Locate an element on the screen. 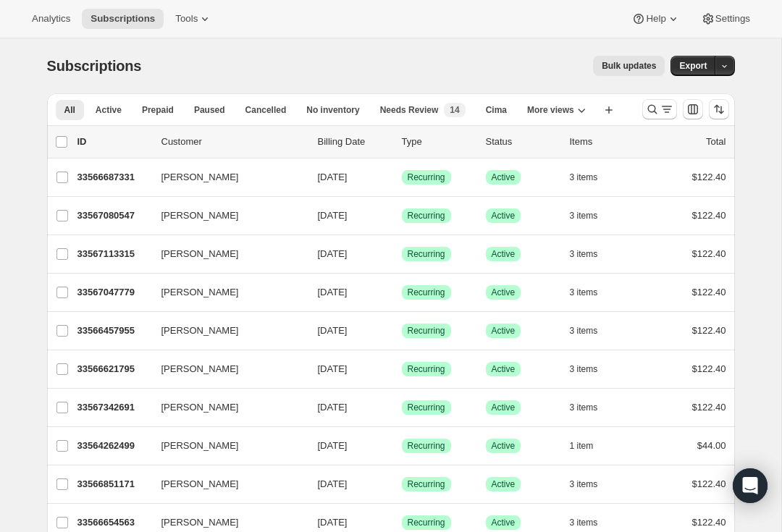 This screenshot has width=782, height=532. span: Cancelled is located at coordinates (266, 110).